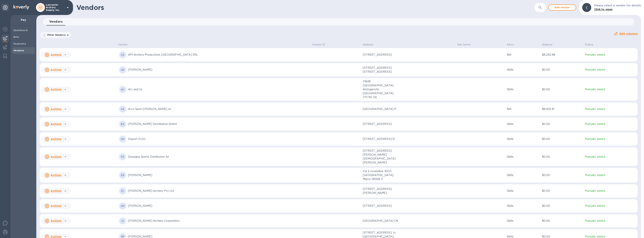 The height and width of the screenshot is (238, 644). I want to click on b: Dashboard, so click(20, 30).